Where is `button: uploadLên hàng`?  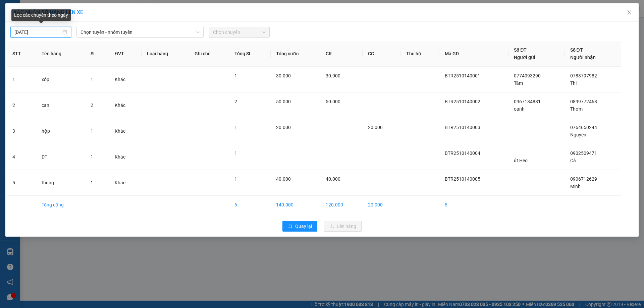 button: uploadLên hàng is located at coordinates (343, 226).